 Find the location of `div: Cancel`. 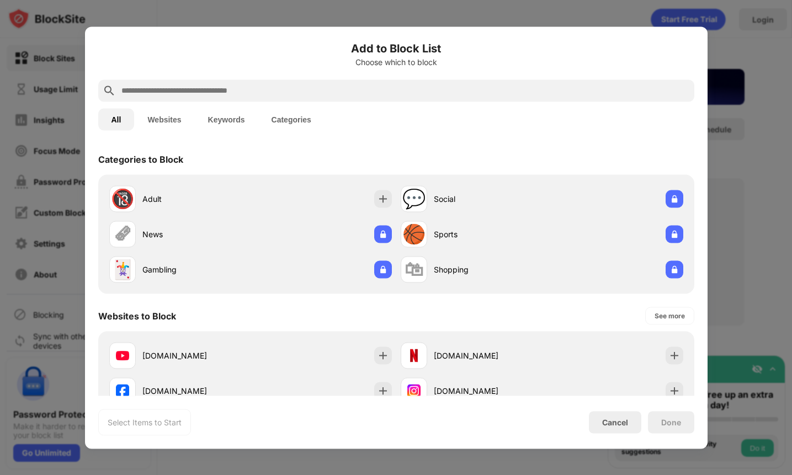

div: Cancel is located at coordinates (614, 422).